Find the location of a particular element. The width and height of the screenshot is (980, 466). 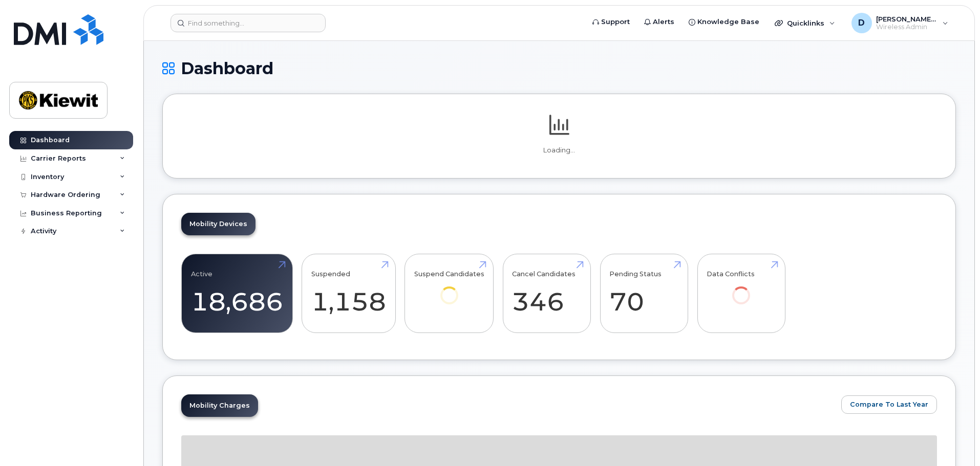

button: Compare To Last Year is located at coordinates (889, 405).